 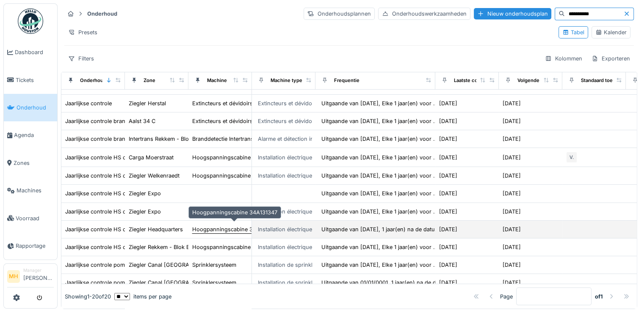 What do you see at coordinates (88, 103) in the screenshot?
I see `div: Jaarlijkse controle` at bounding box center [88, 103].